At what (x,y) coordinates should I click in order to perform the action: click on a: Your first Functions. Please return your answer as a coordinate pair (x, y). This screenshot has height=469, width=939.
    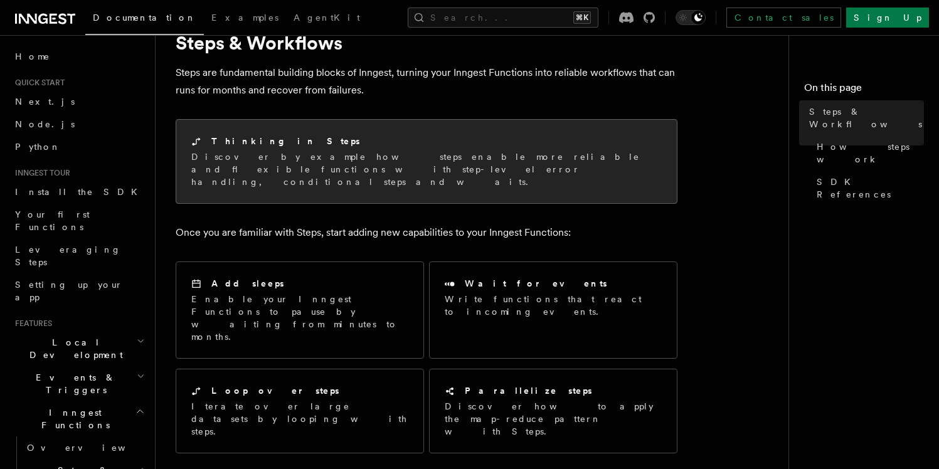
    Looking at the image, I should click on (78, 221).